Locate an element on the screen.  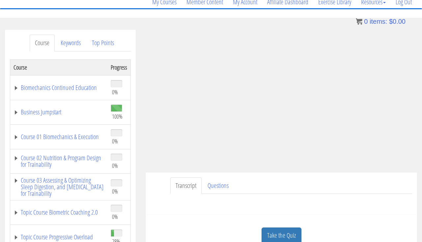
a: 0 items: $0.00 is located at coordinates (381, 21).